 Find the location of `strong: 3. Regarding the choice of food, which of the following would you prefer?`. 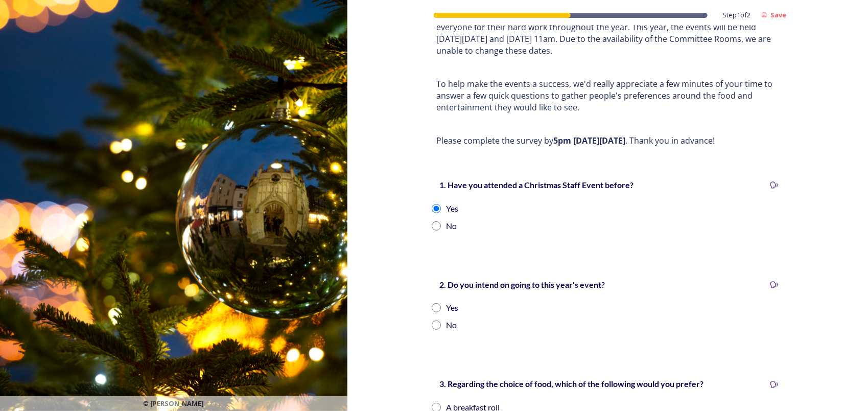

strong: 3. Regarding the choice of food, which of the following would you prefer? is located at coordinates (571, 384).